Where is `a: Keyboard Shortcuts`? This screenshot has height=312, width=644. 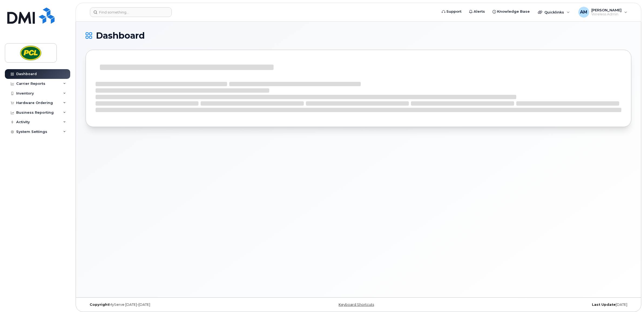
a: Keyboard Shortcuts is located at coordinates (356, 305).